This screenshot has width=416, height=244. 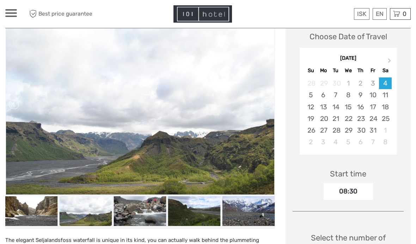 What do you see at coordinates (361, 142) in the screenshot?
I see `div: Choose Thursday, November 6th, 2025` at bounding box center [361, 142].